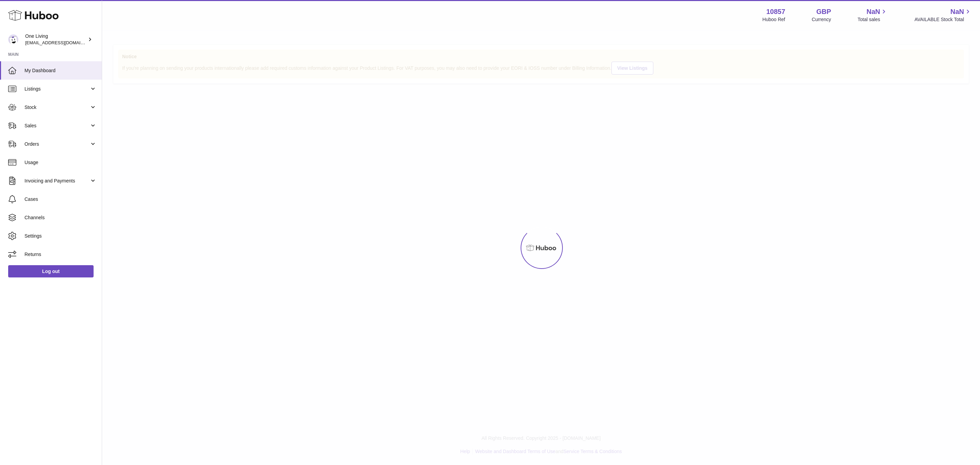 The height and width of the screenshot is (465, 980). I want to click on span: Total sales, so click(873, 19).